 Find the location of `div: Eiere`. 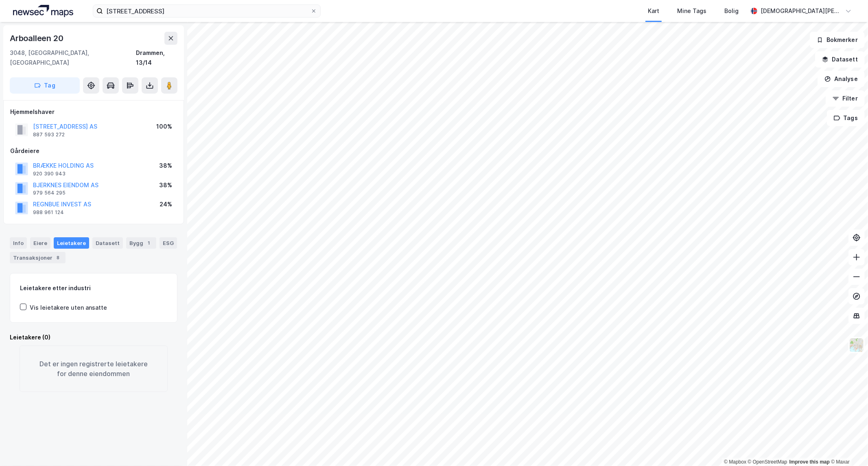

div: Eiere is located at coordinates (40, 242).